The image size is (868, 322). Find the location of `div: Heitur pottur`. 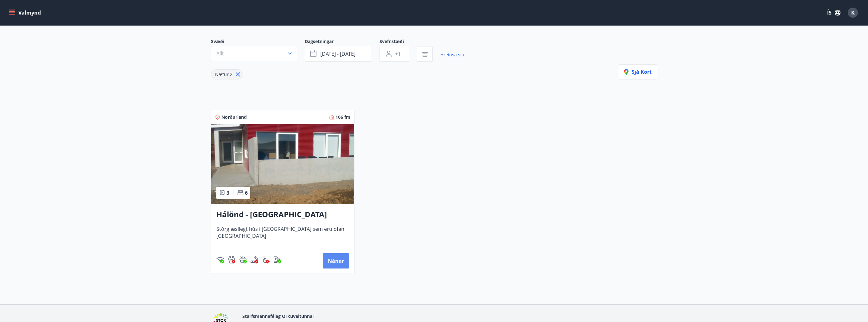

div: Heitur pottur is located at coordinates (243, 260).